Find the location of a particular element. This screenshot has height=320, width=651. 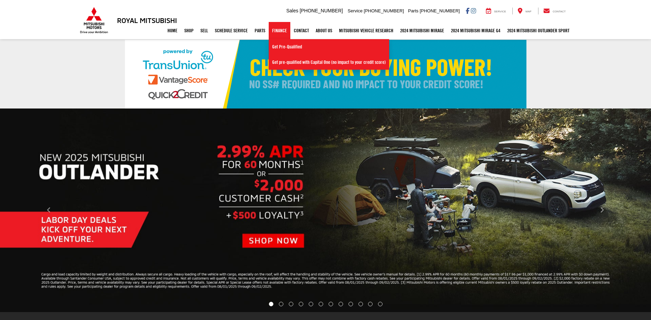

li: Go to slide number 4. is located at coordinates (301, 304).